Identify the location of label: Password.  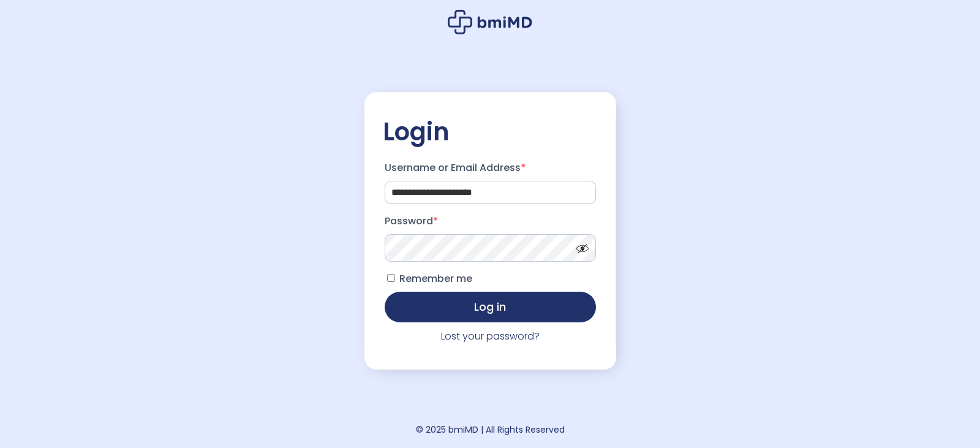
(490, 221).